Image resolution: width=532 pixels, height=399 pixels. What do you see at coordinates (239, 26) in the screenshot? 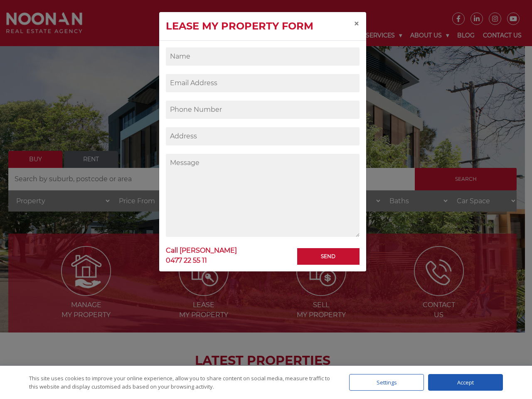
I see `h4: Lease my property form` at bounding box center [239, 26].